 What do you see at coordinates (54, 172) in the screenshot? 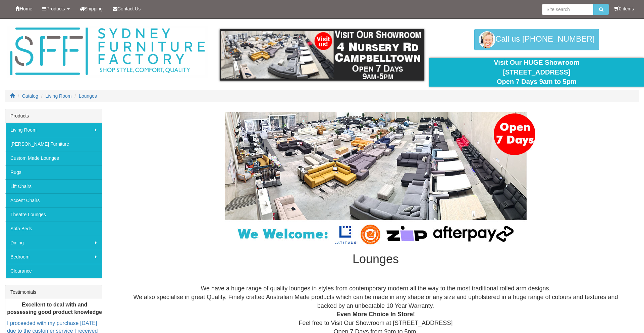
I see `a: Rugs` at bounding box center [54, 172].